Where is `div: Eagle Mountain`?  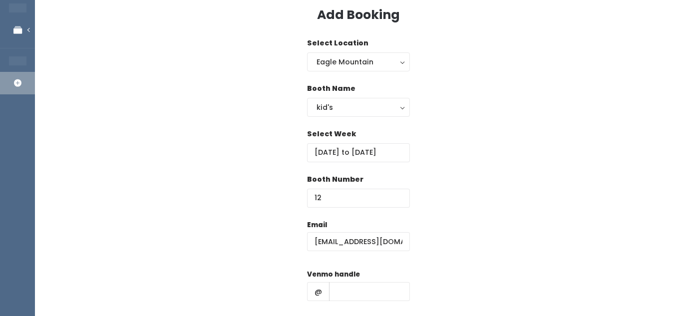
div: Eagle Mountain is located at coordinates (358, 62).